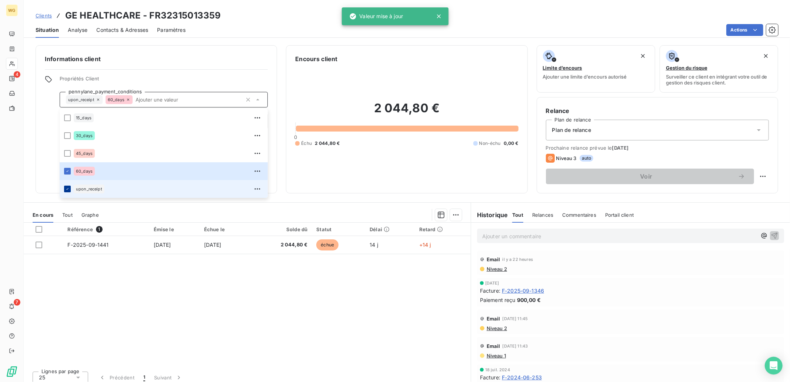  What do you see at coordinates (657, 111) in the screenshot?
I see `h6: Relance` at bounding box center [657, 111].